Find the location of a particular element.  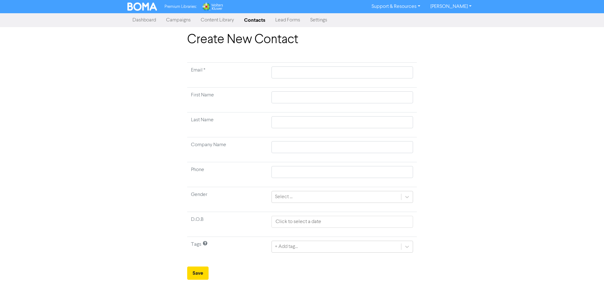

td: Company Name is located at coordinates (228, 150).